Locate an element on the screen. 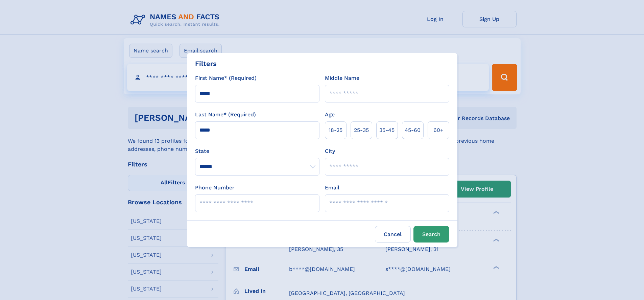 This screenshot has width=644, height=300. label: First Name* (Required) is located at coordinates (226, 78).